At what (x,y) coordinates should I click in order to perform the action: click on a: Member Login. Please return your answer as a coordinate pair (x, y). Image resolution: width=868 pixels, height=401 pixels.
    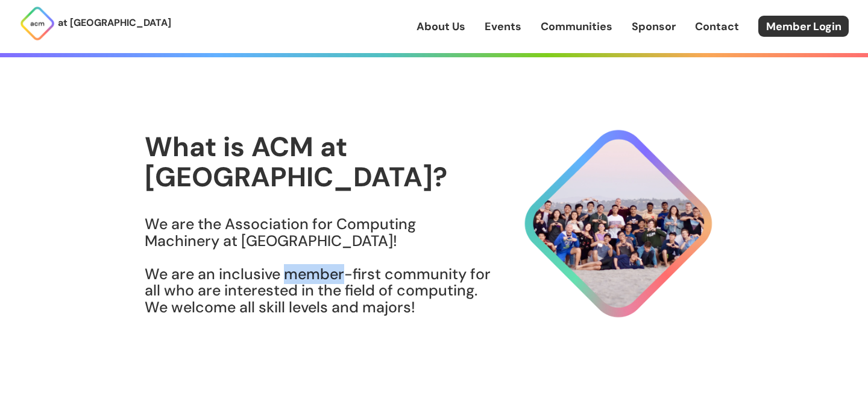
    Looking at the image, I should click on (804, 26).